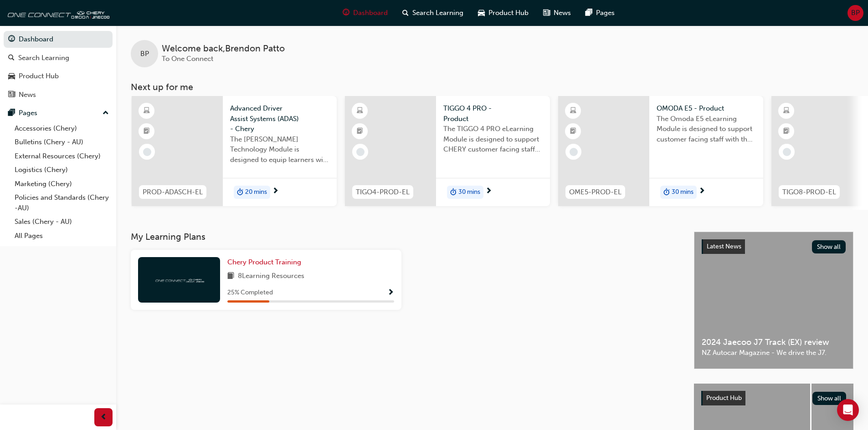 The width and height of the screenshot is (868, 430). Describe the element at coordinates (810, 192) in the screenshot. I see `span: TIGO8-PROD-EL` at that location.